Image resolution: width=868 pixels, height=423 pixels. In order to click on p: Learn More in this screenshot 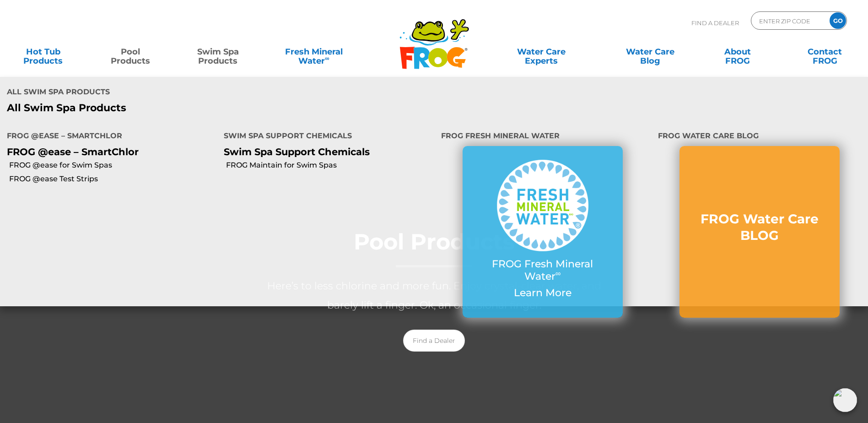, I will do `click(543, 292)`.